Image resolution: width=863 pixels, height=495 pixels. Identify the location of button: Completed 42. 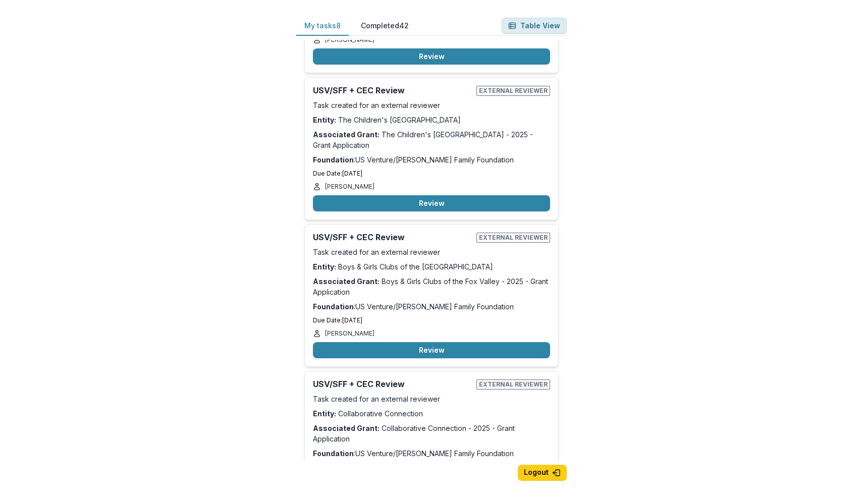
(384, 26).